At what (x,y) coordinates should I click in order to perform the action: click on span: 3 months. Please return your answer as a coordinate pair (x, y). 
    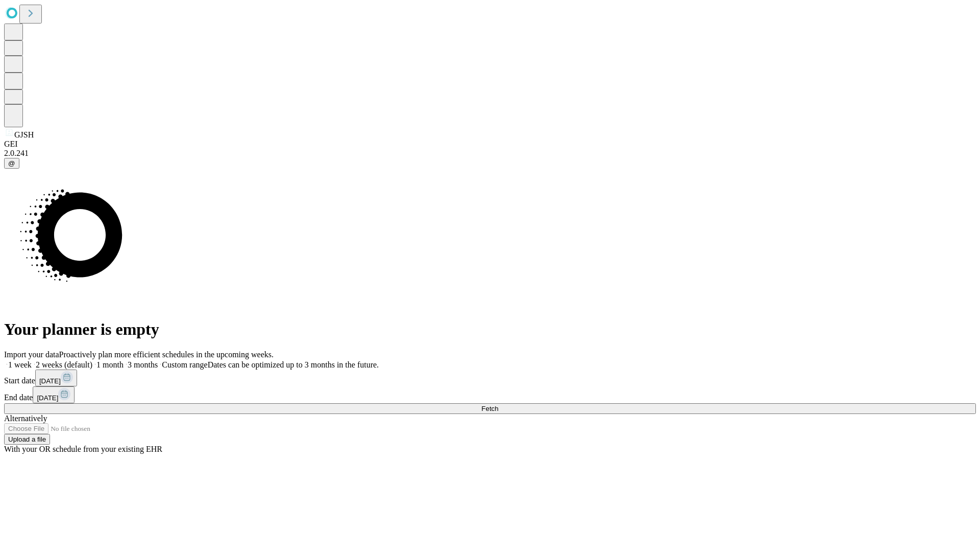
    Looking at the image, I should click on (142, 364).